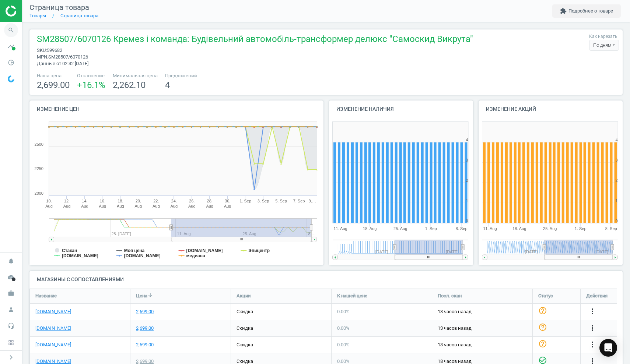 The height and width of the screenshot is (364, 630). I want to click on i: chevron_right, so click(11, 358).